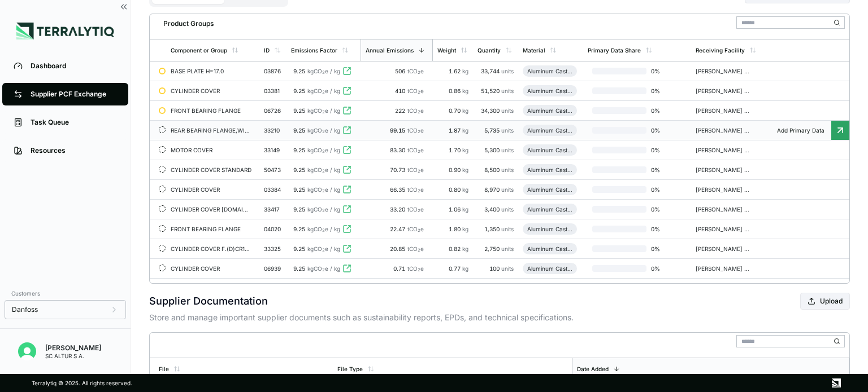 The width and height of the screenshot is (868, 392). I want to click on span: 0.71, so click(400, 269).